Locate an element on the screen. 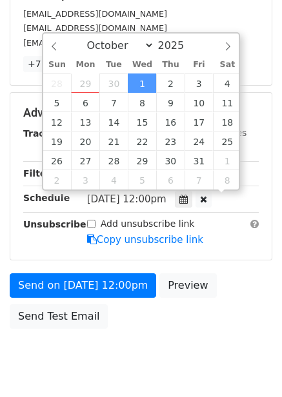 The width and height of the screenshot is (282, 397). span: November 2, 2025 is located at coordinates (57, 180).